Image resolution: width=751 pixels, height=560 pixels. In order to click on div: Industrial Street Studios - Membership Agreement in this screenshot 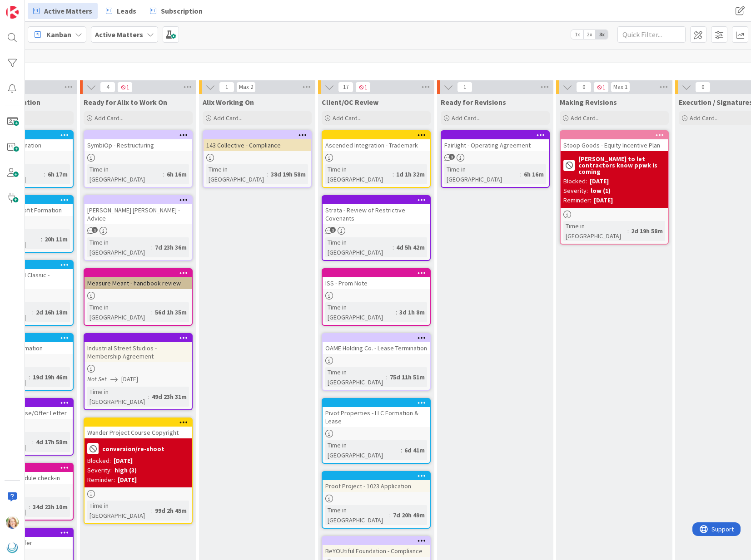, I will do `click(138, 348)`.